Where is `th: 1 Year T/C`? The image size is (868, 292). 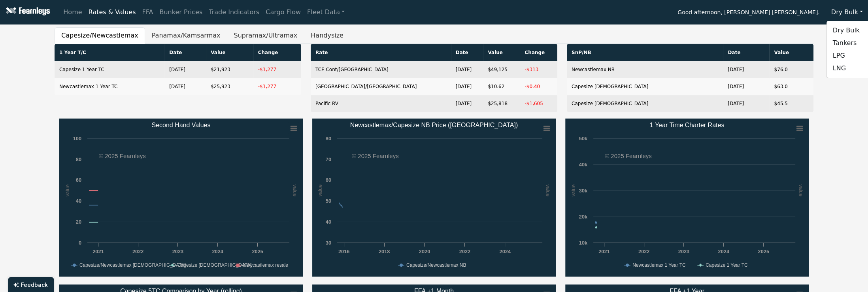 th: 1 Year T/C is located at coordinates (109, 52).